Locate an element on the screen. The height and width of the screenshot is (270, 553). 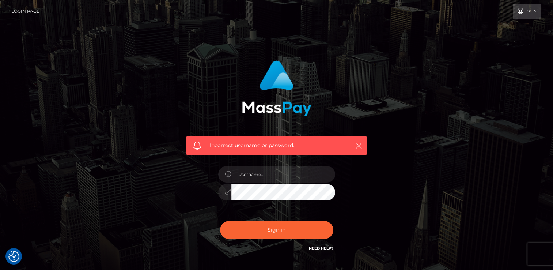
a: Login is located at coordinates (527, 11).